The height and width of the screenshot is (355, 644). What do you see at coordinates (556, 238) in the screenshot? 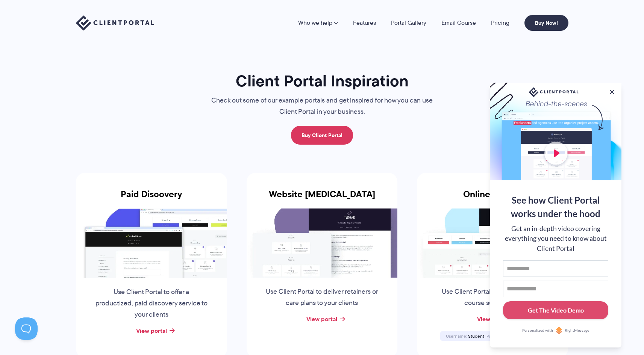
I see `div: Get an in-depth video covering everything you need to know about Client Portal` at bounding box center [556, 238].